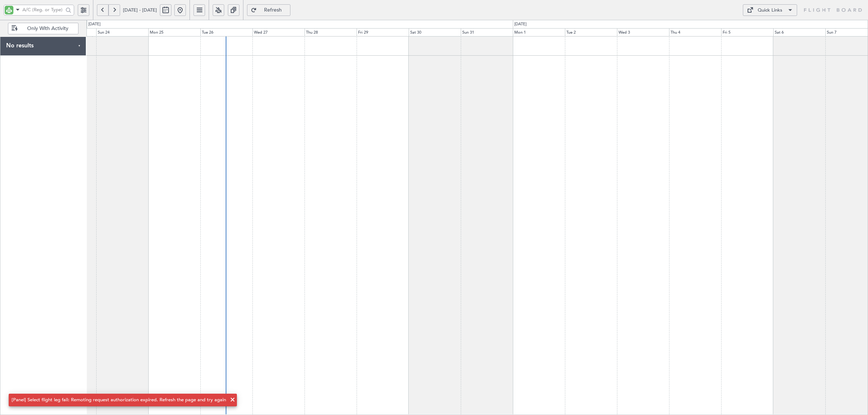 The width and height of the screenshot is (868, 415). Describe the element at coordinates (747, 32) in the screenshot. I see `div: Fri 5` at that location.